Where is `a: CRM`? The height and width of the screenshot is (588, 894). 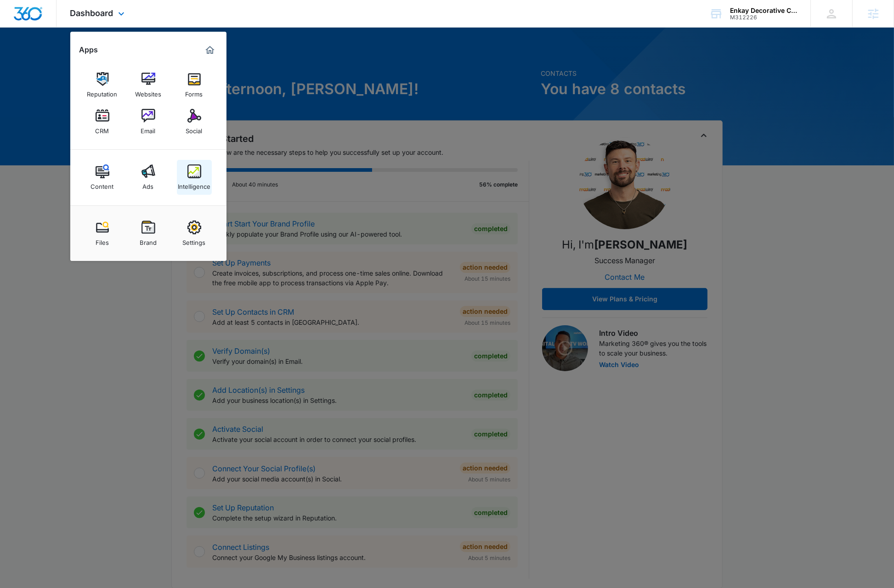 a: CRM is located at coordinates (102, 122).